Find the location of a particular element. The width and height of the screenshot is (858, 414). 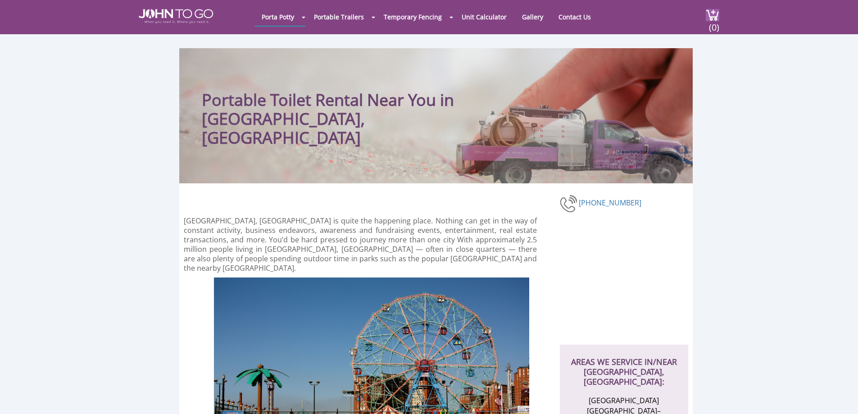

a: Unit Calculator is located at coordinates (484, 17).